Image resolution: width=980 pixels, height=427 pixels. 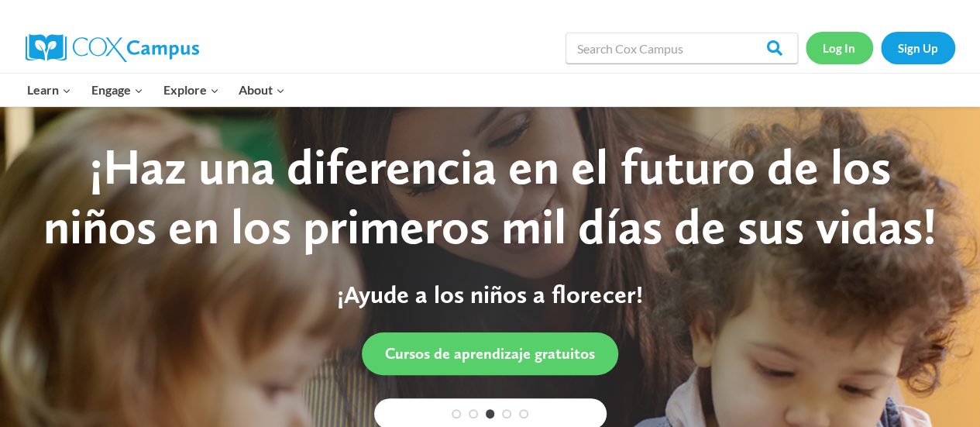 What do you see at coordinates (156, 90) in the screenshot?
I see `nav: Primary Navigation` at bounding box center [156, 90].